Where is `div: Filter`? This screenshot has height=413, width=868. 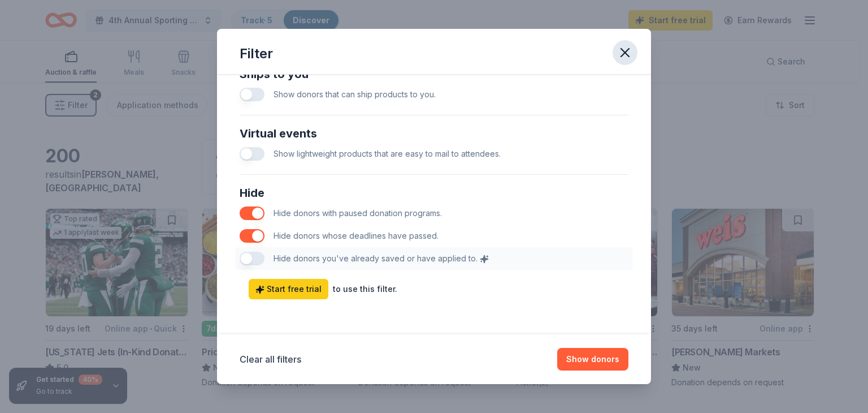
div: Filter is located at coordinates (256, 53).